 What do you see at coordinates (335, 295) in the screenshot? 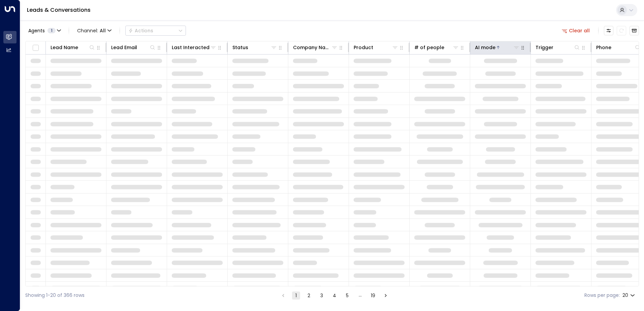
I see `button: Go to page 4` at bounding box center [335, 295].